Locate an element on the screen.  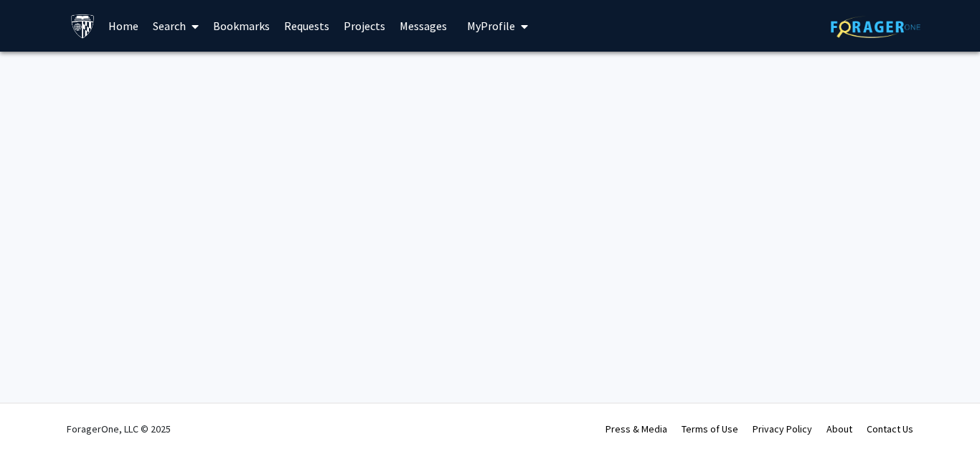
a: Terms of Use is located at coordinates (710, 429).